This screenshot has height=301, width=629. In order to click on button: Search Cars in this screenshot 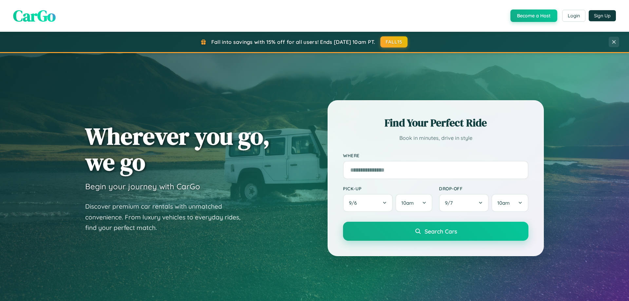, I will do `click(436, 231)`.